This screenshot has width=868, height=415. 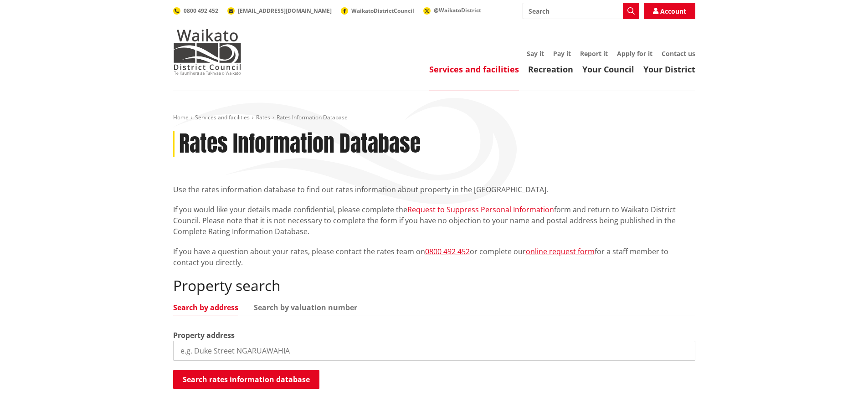 What do you see at coordinates (562, 53) in the screenshot?
I see `a: Pay it` at bounding box center [562, 53].